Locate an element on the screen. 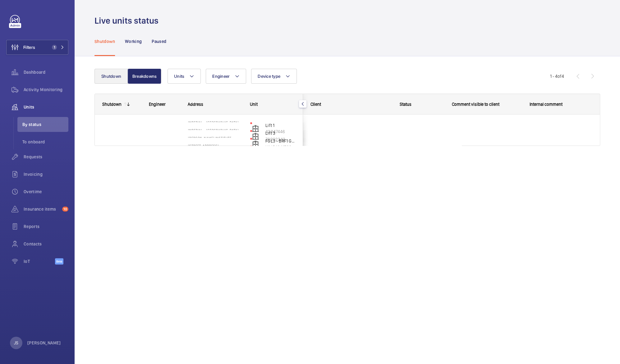 Image resolution: width=620 pixels, height=364 pixels. div: Shutdown is located at coordinates (112, 104).